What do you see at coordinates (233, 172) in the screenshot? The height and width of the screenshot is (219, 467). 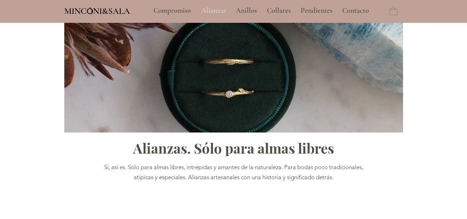 I see `span: Sí, así es. Sólo para almas libres, intrépidas y amantes de la naturaleza. Para bodas poco tradic...` at bounding box center [233, 172].